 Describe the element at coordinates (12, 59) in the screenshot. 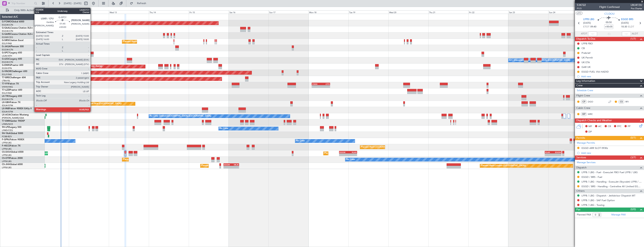

I see `a: G-LEGCLegacy 600` at that location.